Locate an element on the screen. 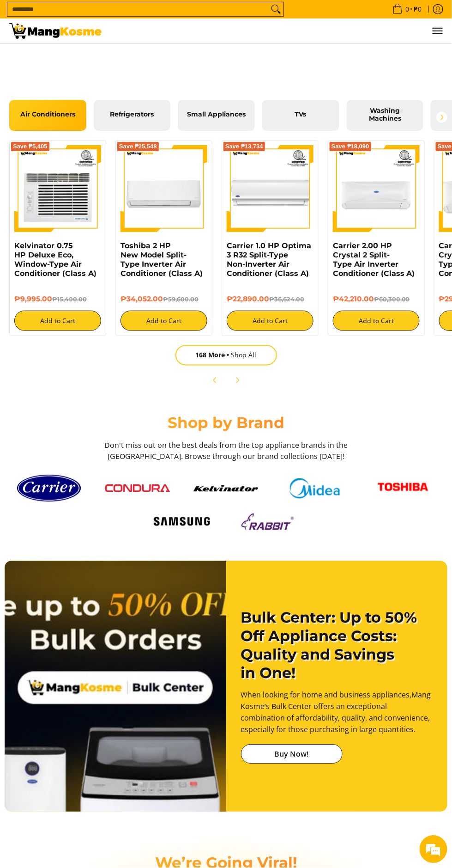 The height and width of the screenshot is (868, 452). a: Carrier 2.00 HP Crystal 2 Split-Type Air Inverter Conditioner (Class A) is located at coordinates (374, 259).